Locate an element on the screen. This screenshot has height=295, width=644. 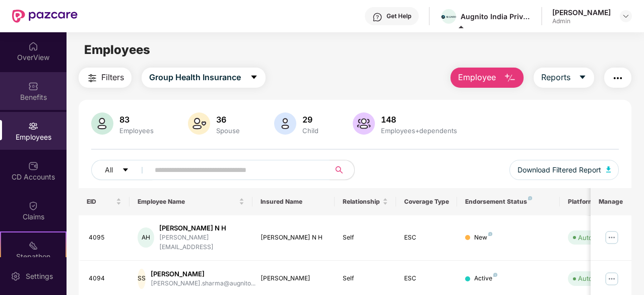
div: New is located at coordinates (483, 238).